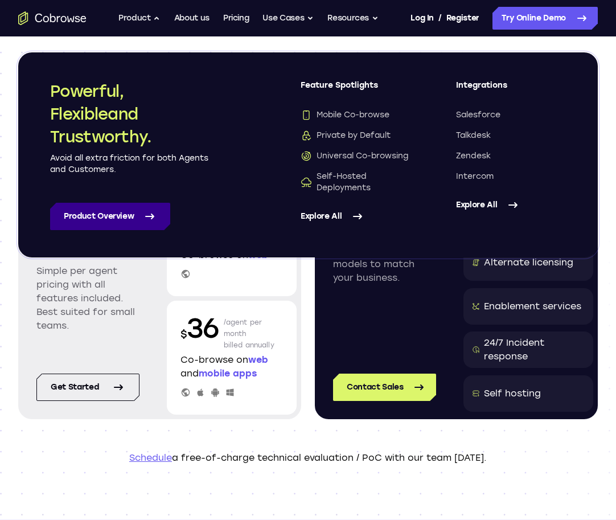 The image size is (616, 520). What do you see at coordinates (130, 114) in the screenshot?
I see `h2: Powerful, Flexible and Trustworthy.` at bounding box center [130, 114].